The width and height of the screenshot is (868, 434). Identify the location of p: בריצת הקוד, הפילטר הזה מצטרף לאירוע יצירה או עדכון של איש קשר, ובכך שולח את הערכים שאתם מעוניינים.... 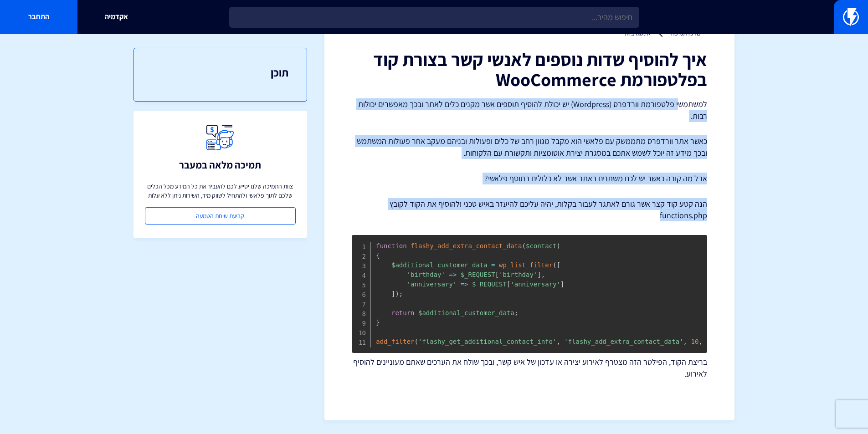
(529, 367).